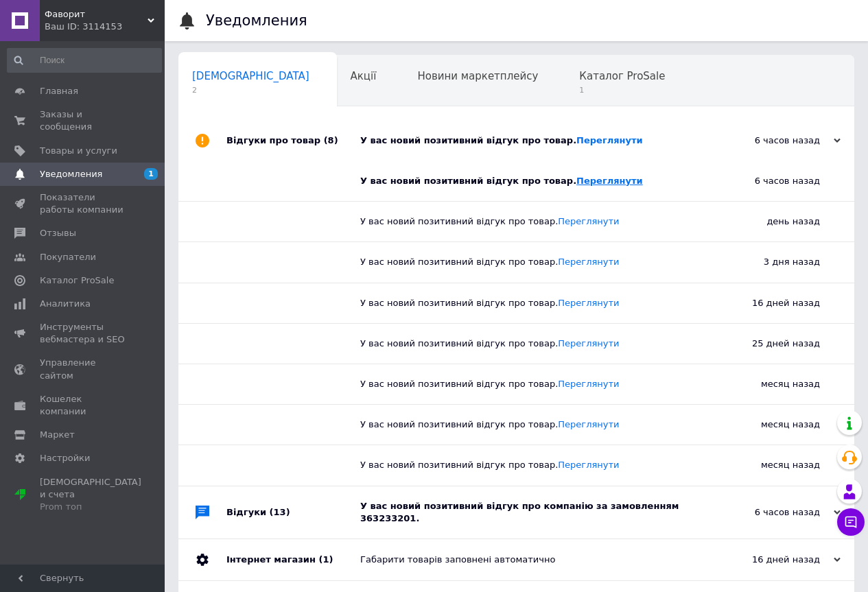 The image size is (868, 592). I want to click on input: Поиск, so click(84, 61).